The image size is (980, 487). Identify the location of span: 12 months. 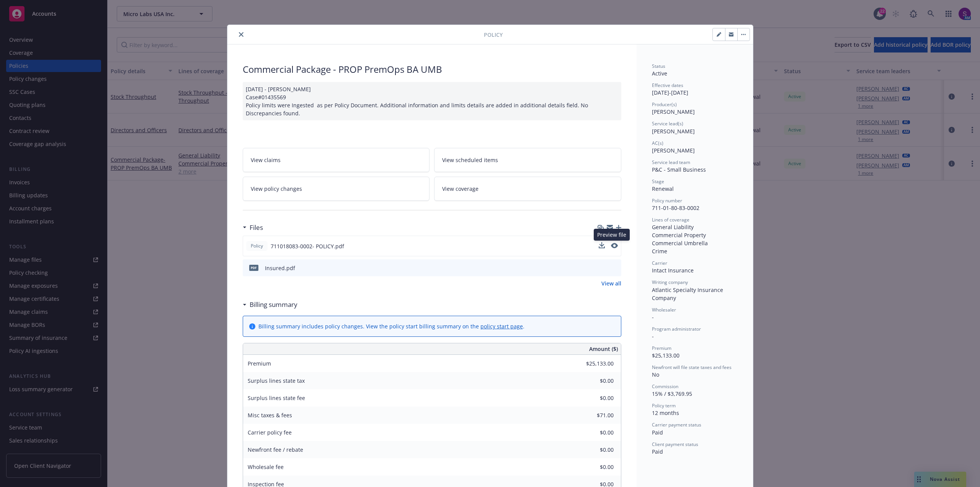
(665, 413).